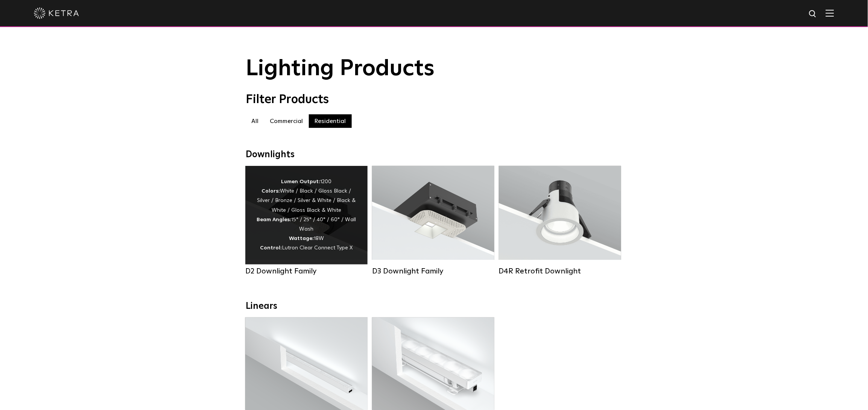  What do you see at coordinates (560, 221) in the screenshot?
I see `a: D4R Retrofit Downlight Lumen Output:800Colors:White / BlackBeam Angles:15° / 25° / 40° / 60°Watta...` at bounding box center [560, 221].